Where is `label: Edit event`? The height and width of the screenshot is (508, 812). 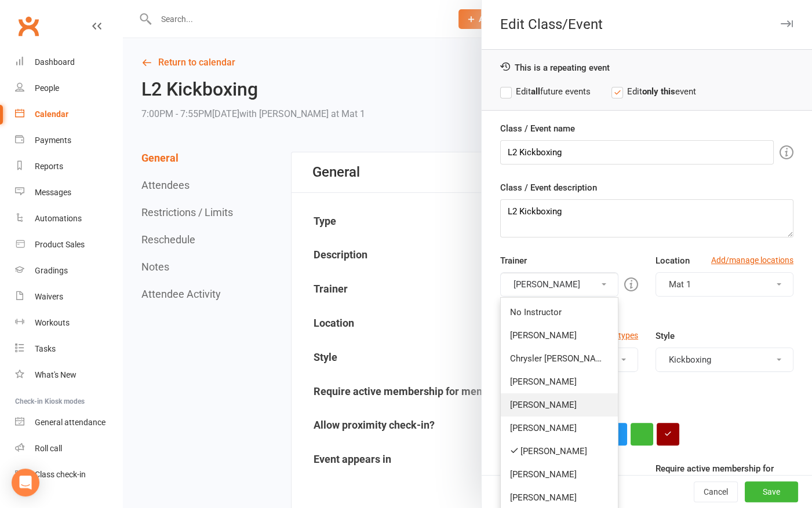 label: Edit event is located at coordinates (653, 91).